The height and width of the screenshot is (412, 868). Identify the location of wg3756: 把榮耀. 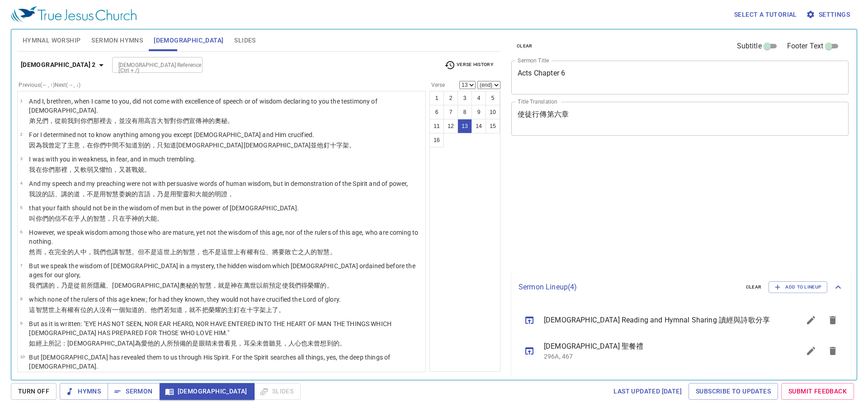
(243, 310).